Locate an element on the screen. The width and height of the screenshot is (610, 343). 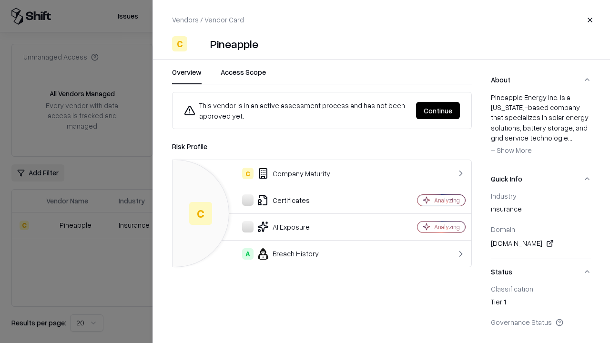
div: AI Exposure is located at coordinates (282, 227).